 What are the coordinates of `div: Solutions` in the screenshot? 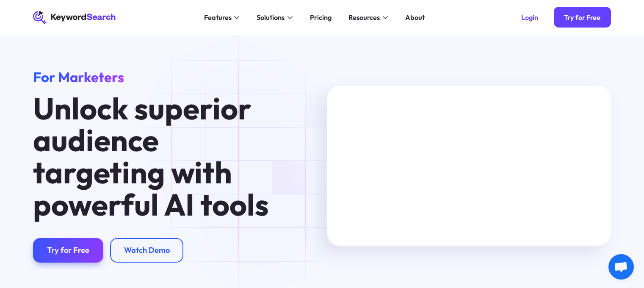 It's located at (270, 18).